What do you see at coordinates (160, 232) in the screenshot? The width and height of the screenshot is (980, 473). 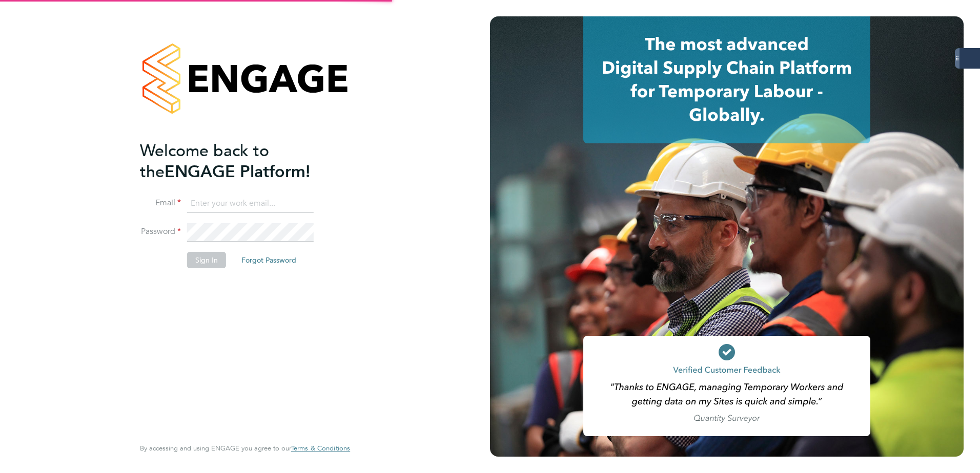 I see `label: Password` at bounding box center [160, 232].